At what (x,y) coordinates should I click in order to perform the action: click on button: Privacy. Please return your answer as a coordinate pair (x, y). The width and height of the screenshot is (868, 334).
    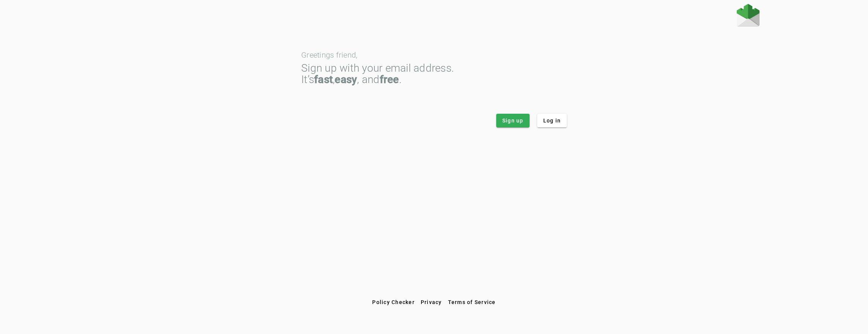
    Looking at the image, I should click on (432, 302).